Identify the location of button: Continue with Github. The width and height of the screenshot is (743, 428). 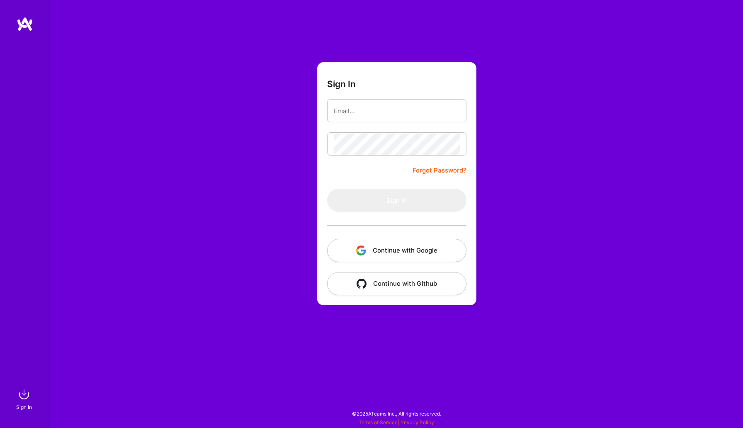
(397, 284).